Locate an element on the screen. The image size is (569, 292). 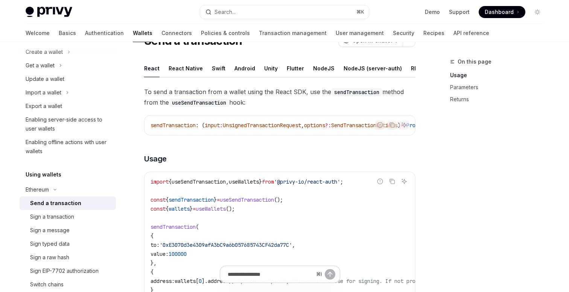
button: Toggle Ethereum section is located at coordinates (68, 190).